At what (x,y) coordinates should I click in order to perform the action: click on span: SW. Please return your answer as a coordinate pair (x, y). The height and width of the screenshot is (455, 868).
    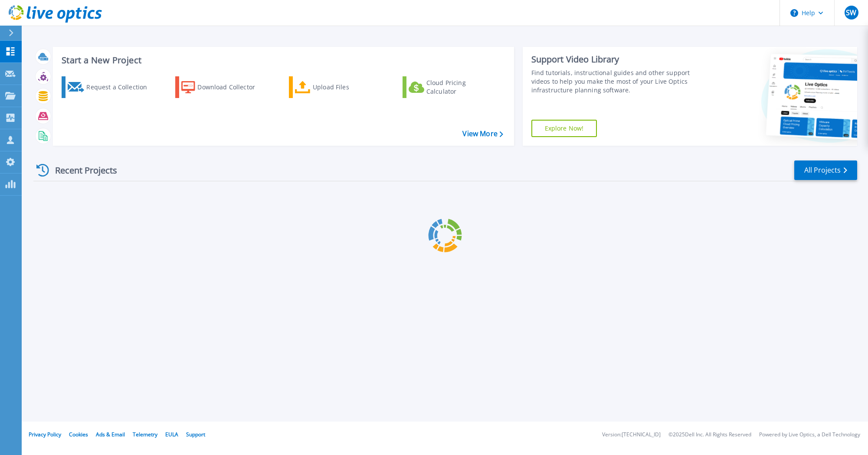
    Looking at the image, I should click on (851, 12).